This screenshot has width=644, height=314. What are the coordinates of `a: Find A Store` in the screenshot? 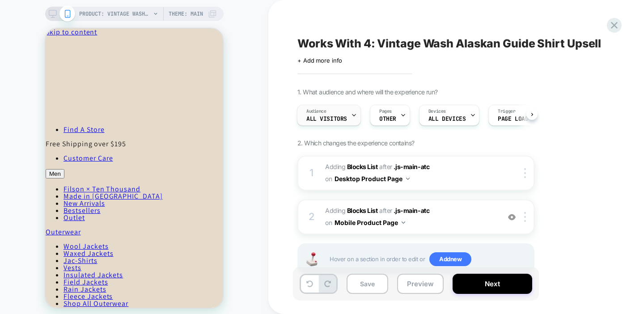 It's located at (38, 100).